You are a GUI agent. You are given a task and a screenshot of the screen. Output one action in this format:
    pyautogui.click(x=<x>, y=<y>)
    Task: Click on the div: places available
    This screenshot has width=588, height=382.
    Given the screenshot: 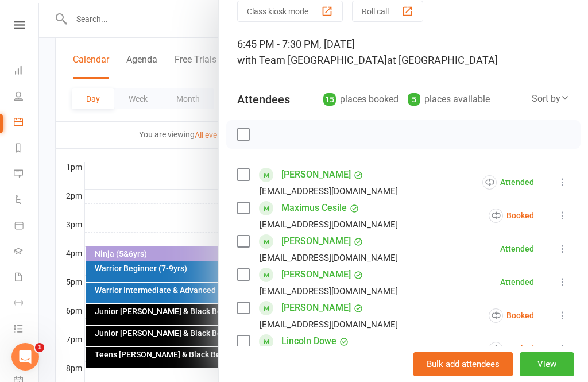 What is the action you would take?
    pyautogui.click(x=449, y=100)
    